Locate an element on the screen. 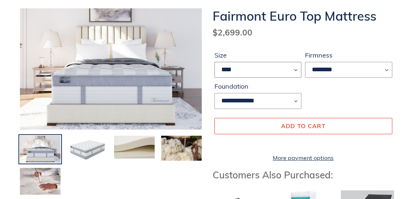 Image resolution: width=414 pixels, height=199 pixels. label: Firmness is located at coordinates (348, 55).